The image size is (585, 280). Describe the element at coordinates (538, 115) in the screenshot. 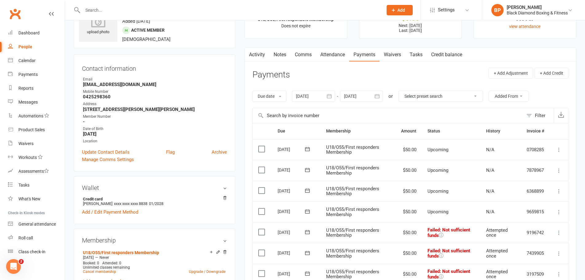

I see `button: Filter` at that location.